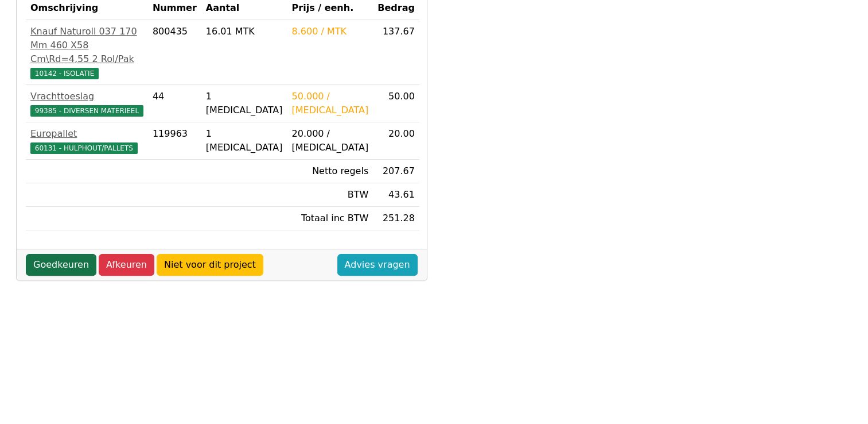 Image resolution: width=868 pixels, height=424 pixels. I want to click on span: 99385 - DIVERSEN MATERIEEL, so click(87, 111).